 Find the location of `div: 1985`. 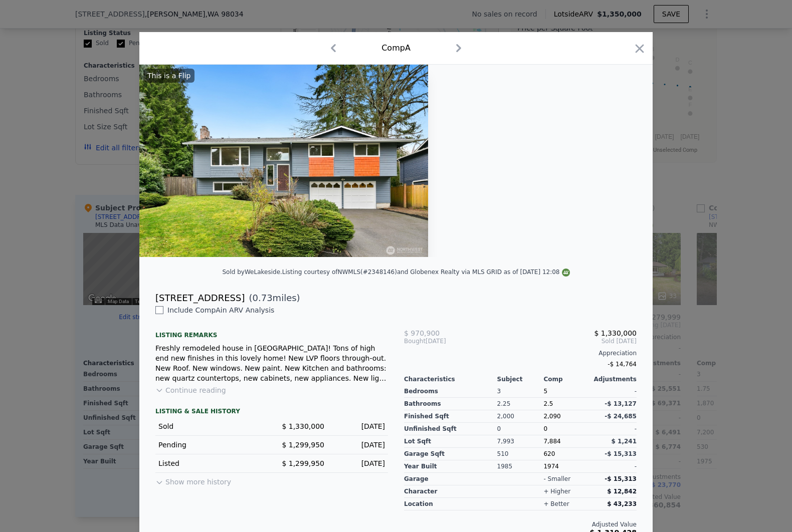

div: 1985 is located at coordinates (520, 466).